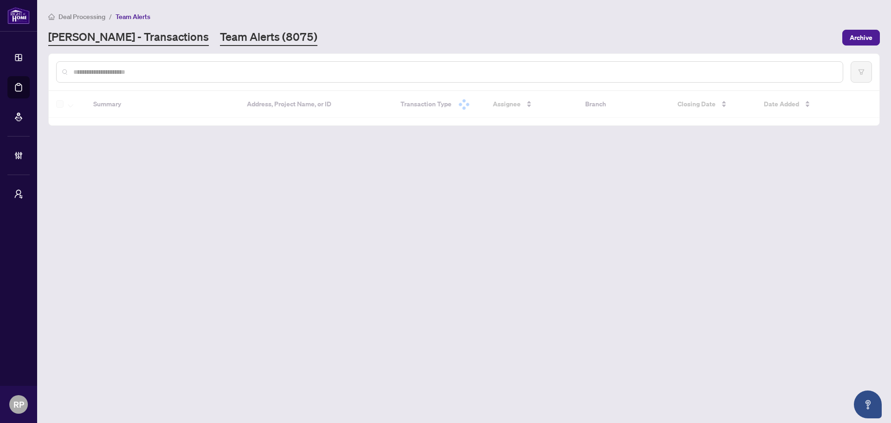  I want to click on span: Deal Processing, so click(82, 17).